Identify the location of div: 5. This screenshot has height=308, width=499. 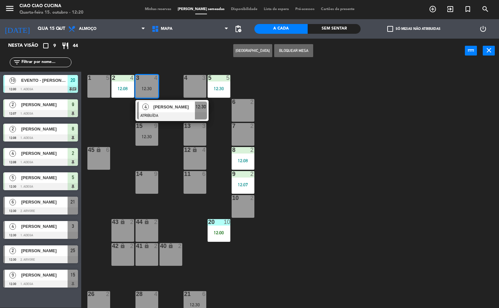
(108, 78).